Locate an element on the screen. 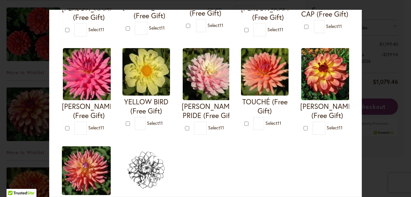  h4: TOUCHÉ (Free Gift) is located at coordinates (265, 106).